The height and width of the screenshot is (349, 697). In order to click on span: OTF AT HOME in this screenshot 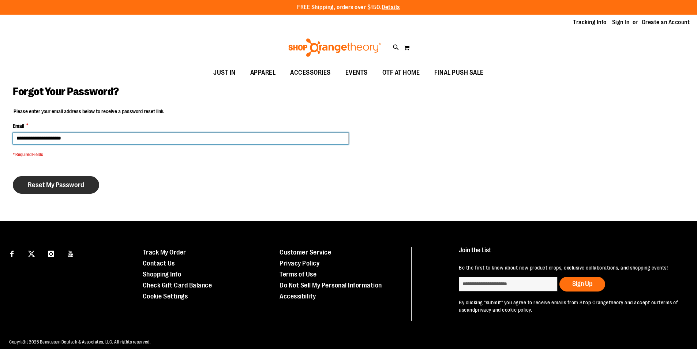, I will do `click(401, 72)`.